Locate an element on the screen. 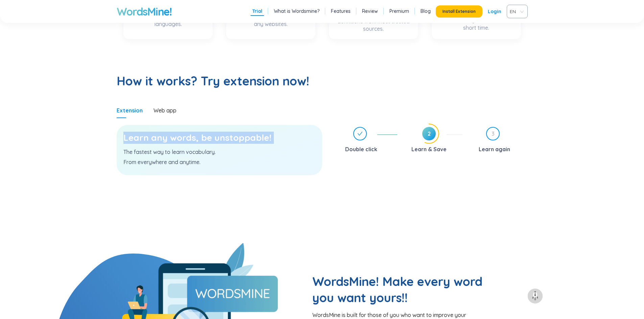  span: VIE is located at coordinates (516, 12).